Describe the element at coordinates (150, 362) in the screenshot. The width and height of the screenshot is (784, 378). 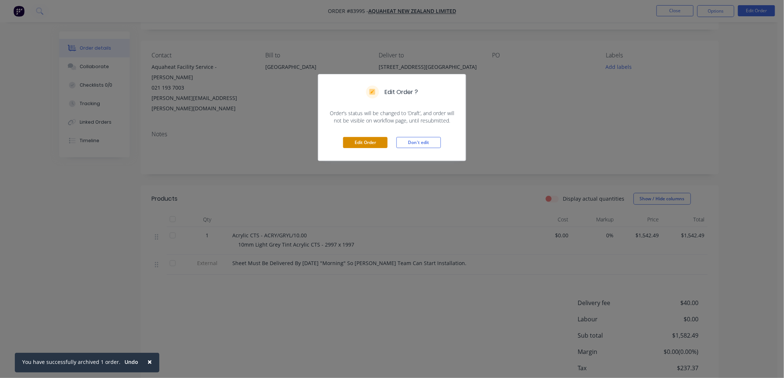
I see `button: Close` at that location.